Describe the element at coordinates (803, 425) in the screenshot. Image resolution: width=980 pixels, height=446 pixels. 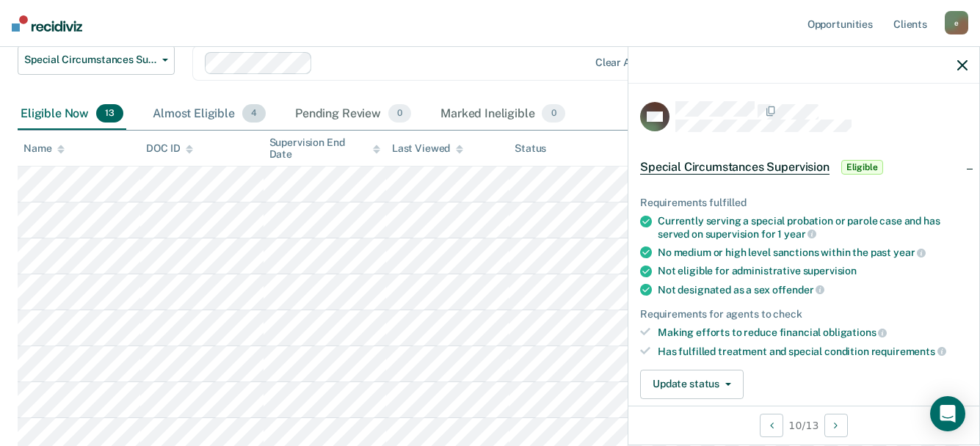
I see `div: 10 / 13` at that location.